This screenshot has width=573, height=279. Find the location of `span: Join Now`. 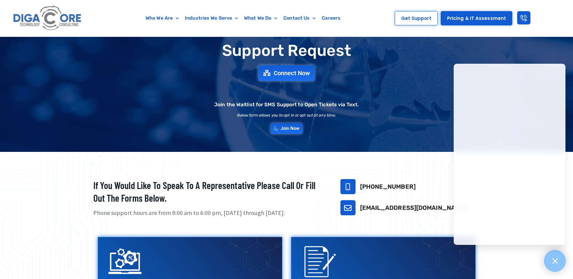

span: Join Now is located at coordinates (290, 128).